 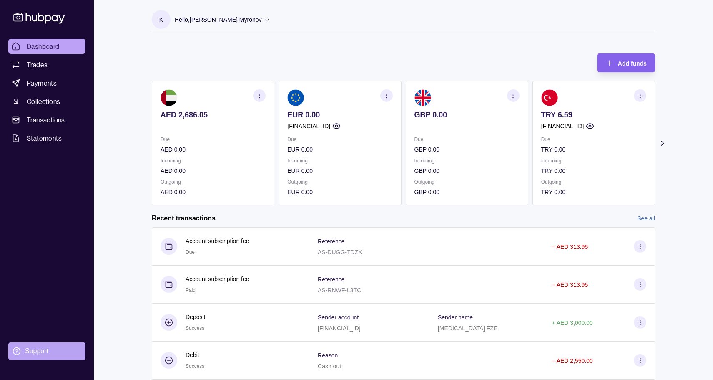 I want to click on a: Transactions, so click(x=47, y=120).